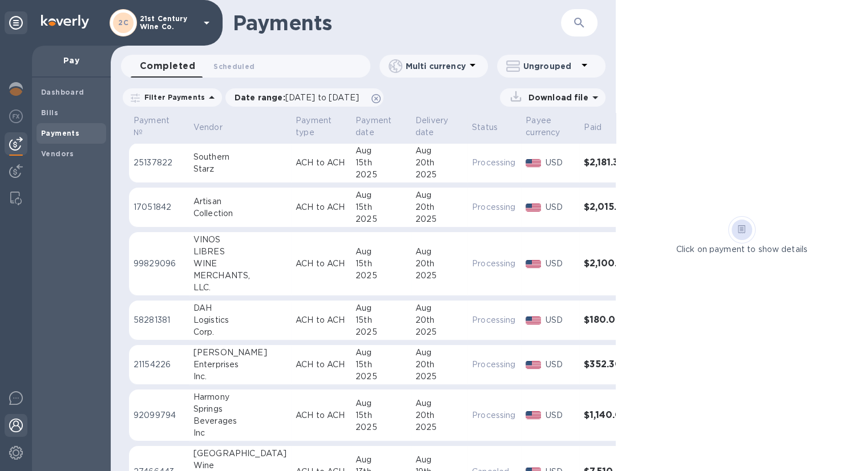 The height and width of the screenshot is (471, 868). I want to click on div: LLC., so click(240, 287).